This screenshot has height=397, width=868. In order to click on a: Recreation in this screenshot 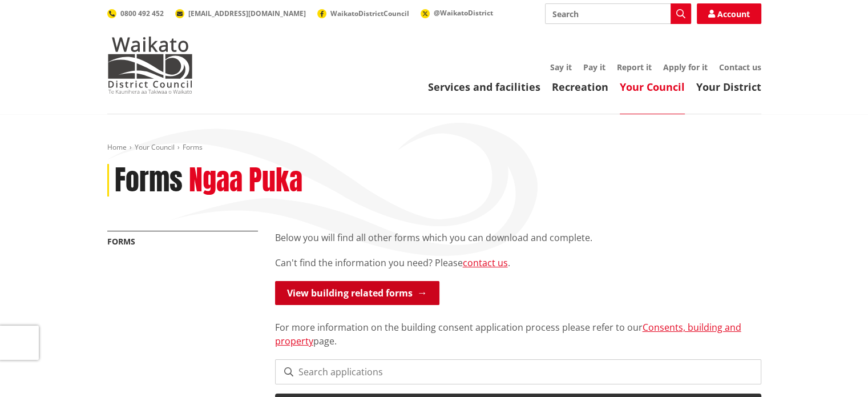, I will do `click(580, 87)`.